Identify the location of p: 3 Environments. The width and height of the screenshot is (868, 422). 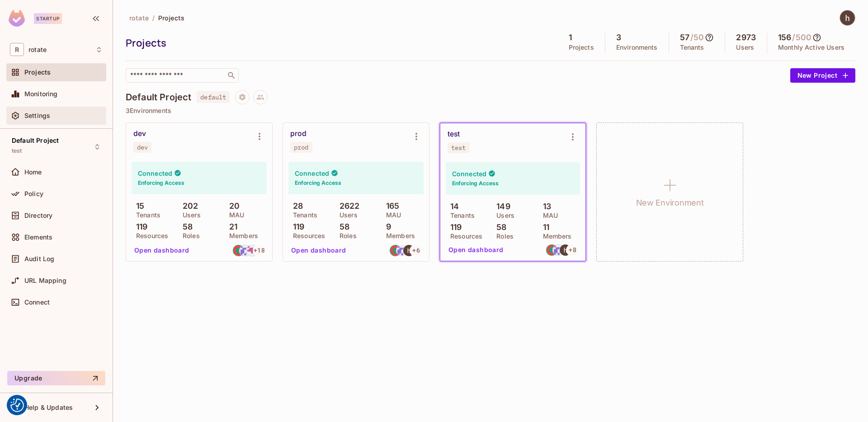
(491, 111).